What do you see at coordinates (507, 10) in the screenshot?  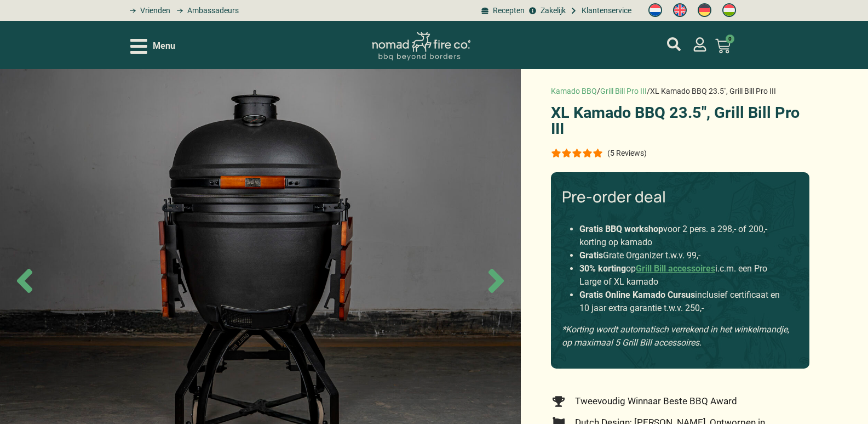 I see `span: Recepten` at bounding box center [507, 10].